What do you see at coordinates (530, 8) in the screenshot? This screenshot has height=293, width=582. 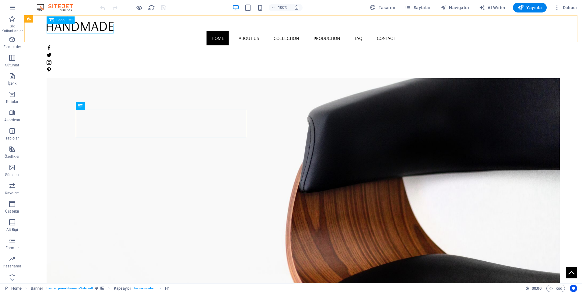 I see `button: Yayınla` at bounding box center [530, 8].